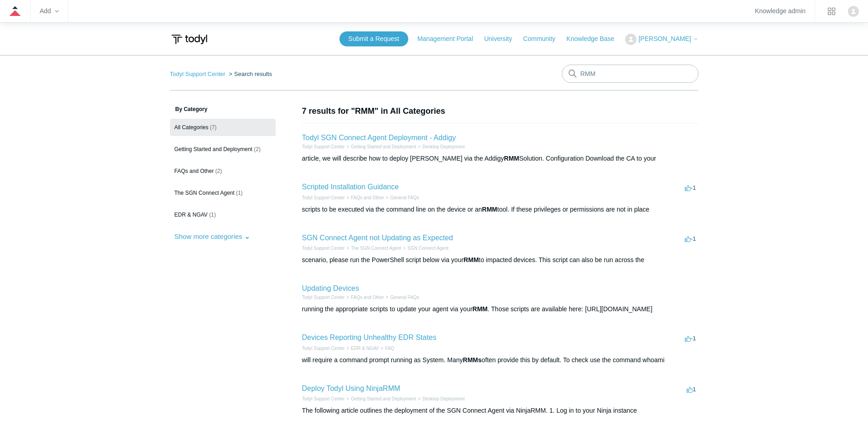  I want to click on div: running the appropriate scripts to update your agent via your . Those scripts are available here:..., so click(500, 309).